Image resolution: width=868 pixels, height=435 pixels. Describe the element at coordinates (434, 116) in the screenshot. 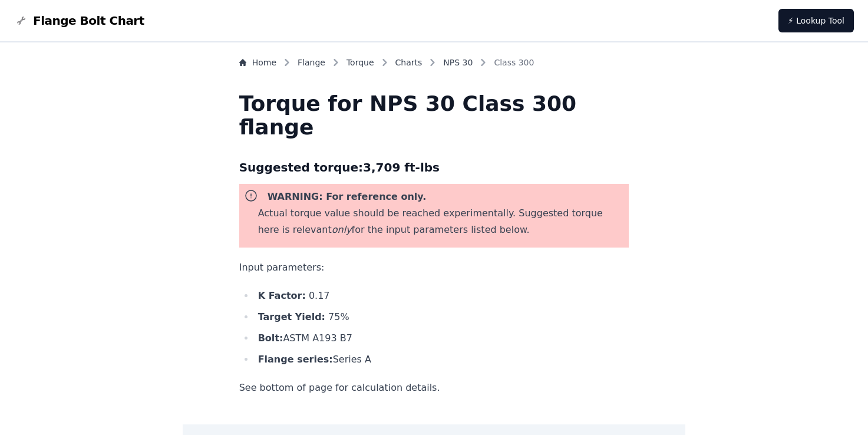

I see `h1: Torque for NPS 30 Class 300 flange` at that location.